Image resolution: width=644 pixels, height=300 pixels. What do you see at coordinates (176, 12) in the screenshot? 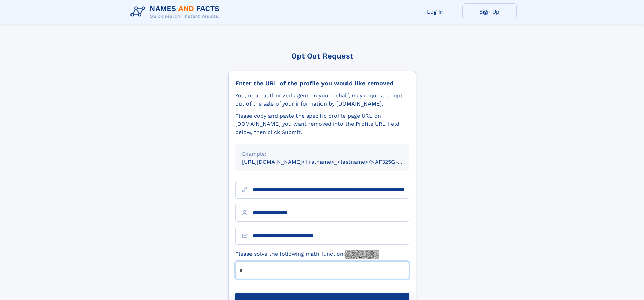
I see `img: Logo Names and Facts` at bounding box center [176, 12].